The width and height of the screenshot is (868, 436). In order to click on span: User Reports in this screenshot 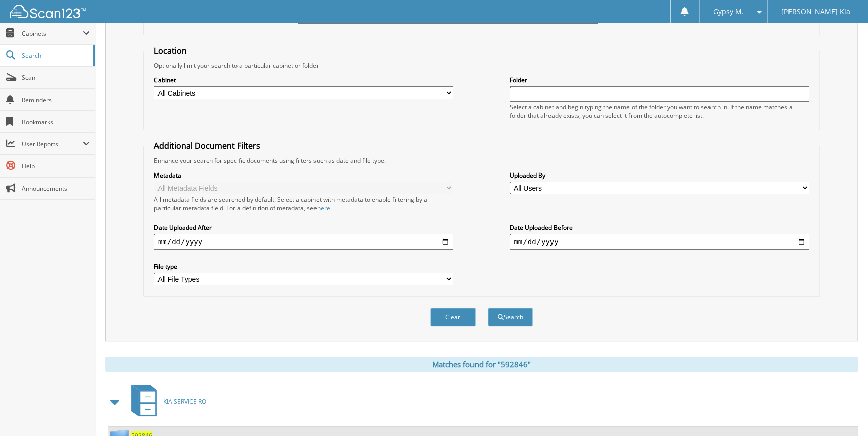, I will do `click(52, 144)`.